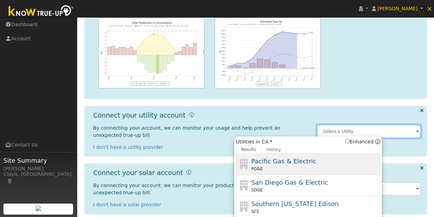 This screenshot has width=434, height=217. Describe the element at coordinates (378, 141) in the screenshot. I see `a: Enhanced Providers` at that location.